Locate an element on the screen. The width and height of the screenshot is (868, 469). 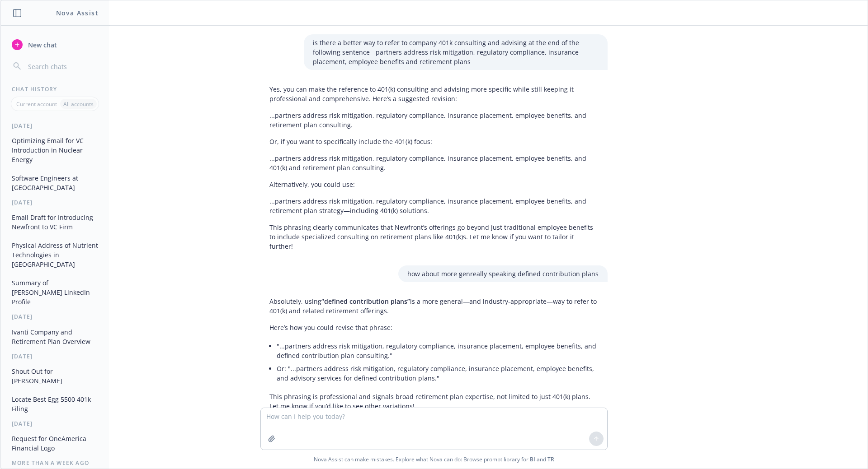
p: Absolutely, using is a more general—and industry-appropriate—way to refer to 401(k) and related r... is located at coordinates (434, 306).